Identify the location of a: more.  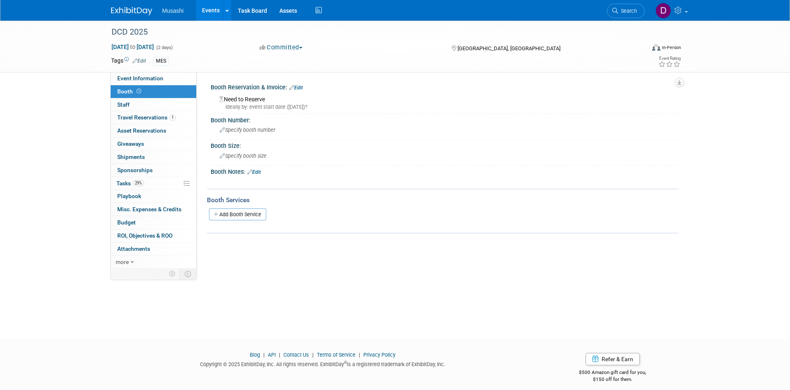
(153, 262).